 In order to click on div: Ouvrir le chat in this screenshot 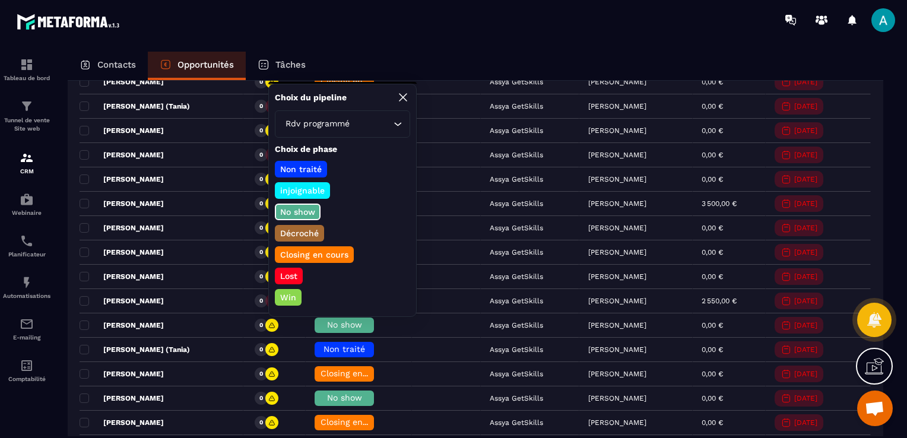, I will do `click(874, 408)`.